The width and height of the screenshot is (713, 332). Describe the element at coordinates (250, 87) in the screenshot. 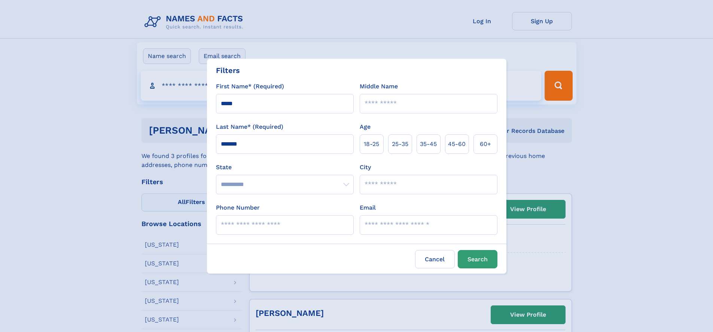

I see `label: First Name* (Required)` at that location.